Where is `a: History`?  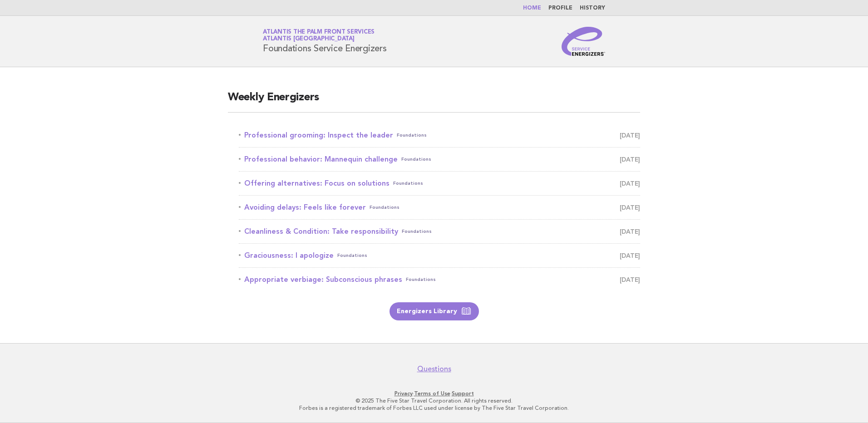
a: History is located at coordinates (592, 8).